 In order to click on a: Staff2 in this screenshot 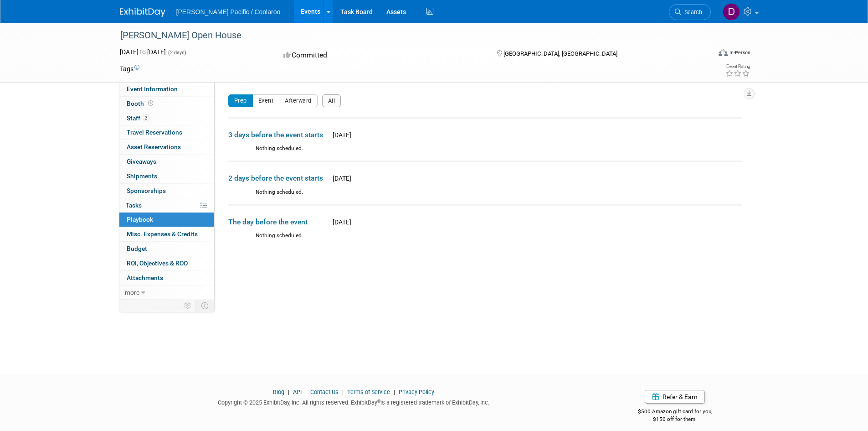, I will do `click(167, 118)`.